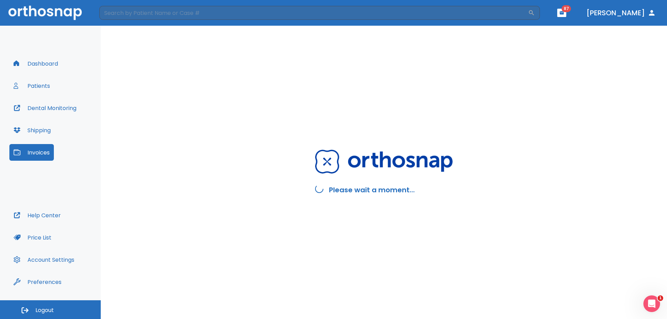  I want to click on button: Shipping, so click(32, 130).